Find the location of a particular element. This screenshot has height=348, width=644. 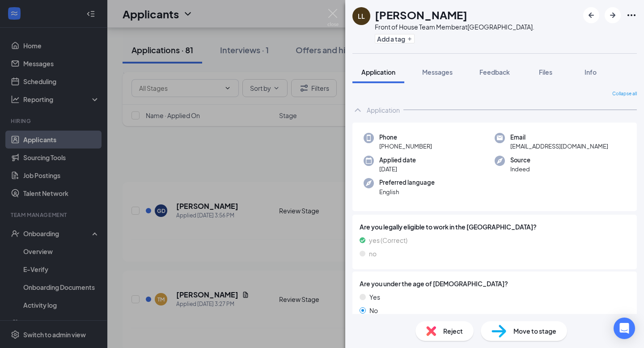

span: English is located at coordinates (407, 192).